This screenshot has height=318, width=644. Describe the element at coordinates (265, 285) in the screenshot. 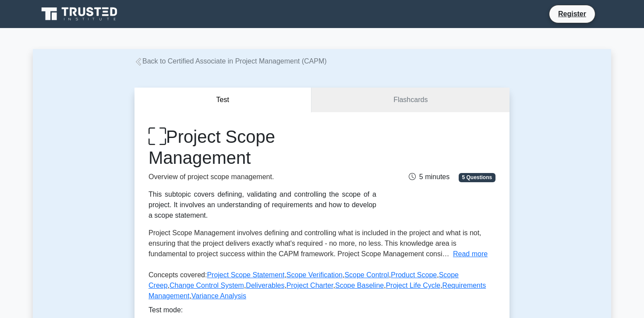

I see `a: Deliverables` at that location.